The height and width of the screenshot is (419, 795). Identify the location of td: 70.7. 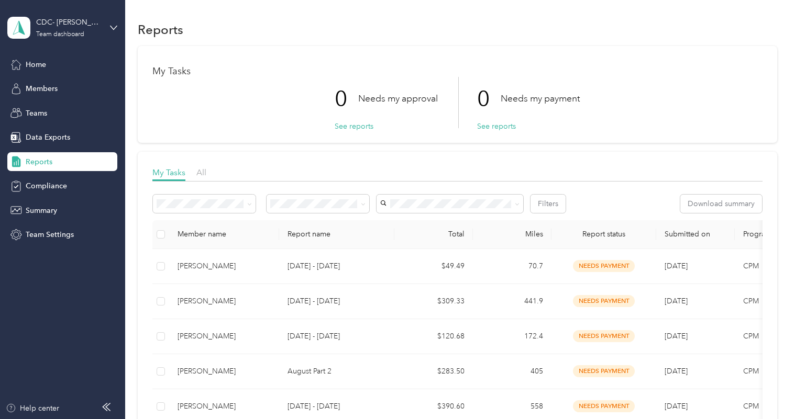
(512, 266).